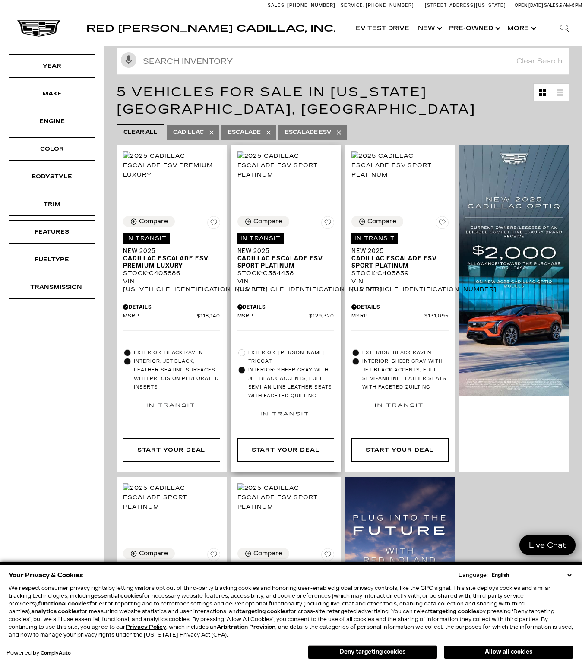 This screenshot has height=665, width=582. Describe the element at coordinates (322, 316) in the screenshot. I see `span: $129,320` at that location.